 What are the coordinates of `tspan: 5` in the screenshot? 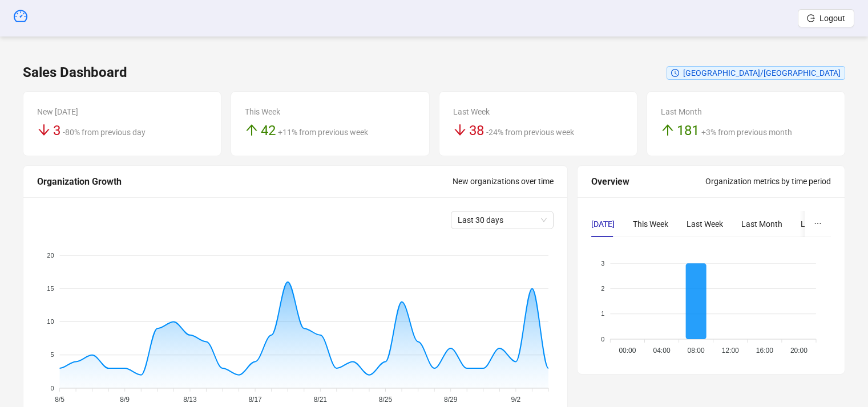 It's located at (52, 354).